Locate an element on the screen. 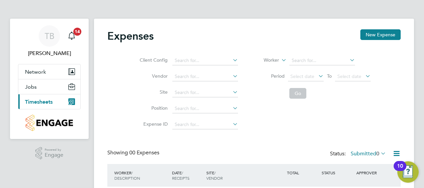 The image size is (424, 188). span: 14 is located at coordinates (77, 32).